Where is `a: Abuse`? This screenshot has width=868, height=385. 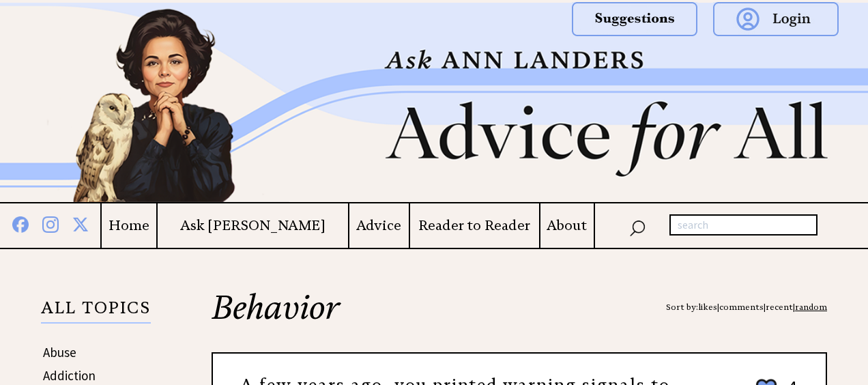 a: Abuse is located at coordinates (60, 353).